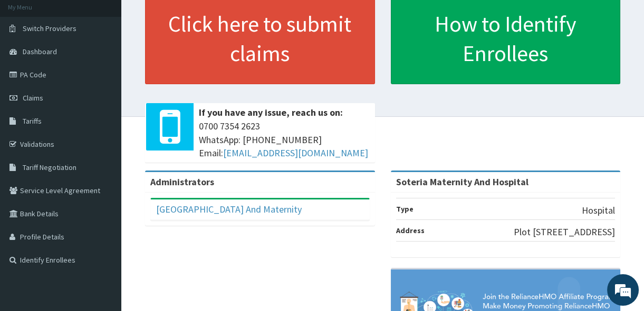 Image resolution: width=644 pixels, height=311 pixels. Describe the element at coordinates (411, 231) in the screenshot. I see `b: Address` at that location.